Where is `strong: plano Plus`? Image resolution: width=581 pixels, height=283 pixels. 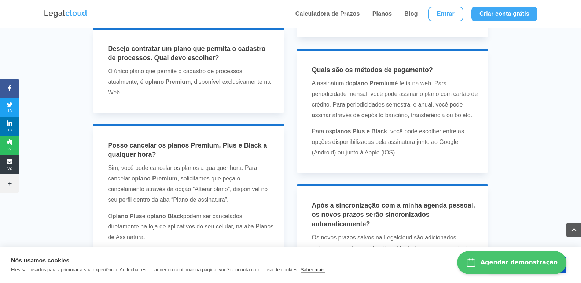
strong: plano Plus is located at coordinates (127, 216).